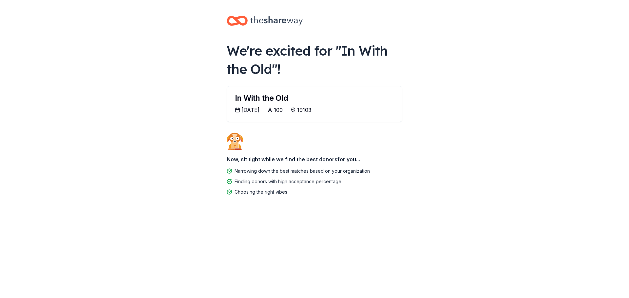 The width and height of the screenshot is (629, 298). I want to click on div: We're excited for " In With the Old "!, so click(315, 60).